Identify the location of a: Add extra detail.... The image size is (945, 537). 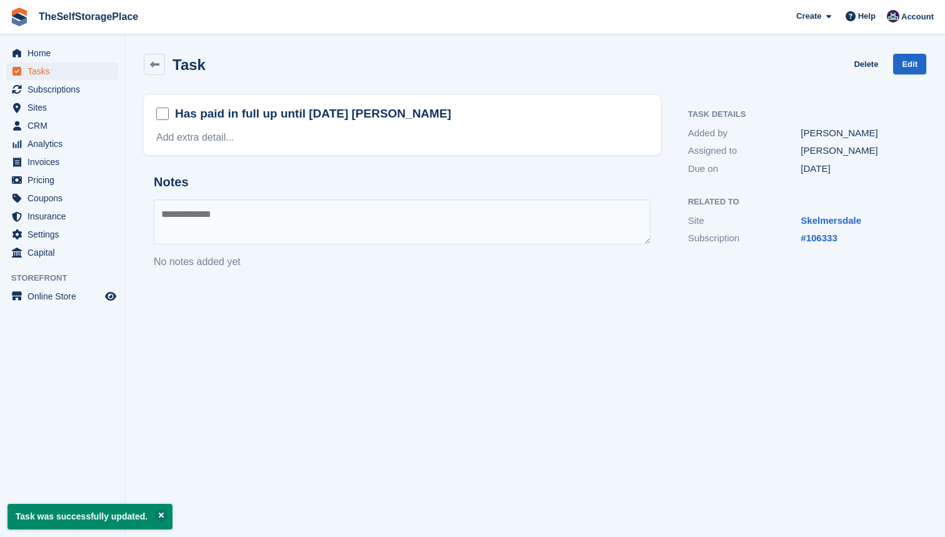
(195, 137).